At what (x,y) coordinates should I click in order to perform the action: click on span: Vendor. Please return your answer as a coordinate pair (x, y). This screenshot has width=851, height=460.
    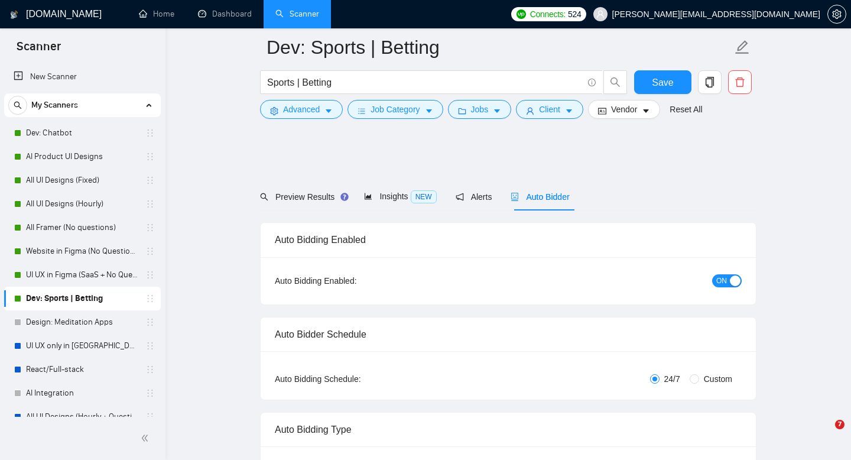
    Looking at the image, I should click on (624, 109).